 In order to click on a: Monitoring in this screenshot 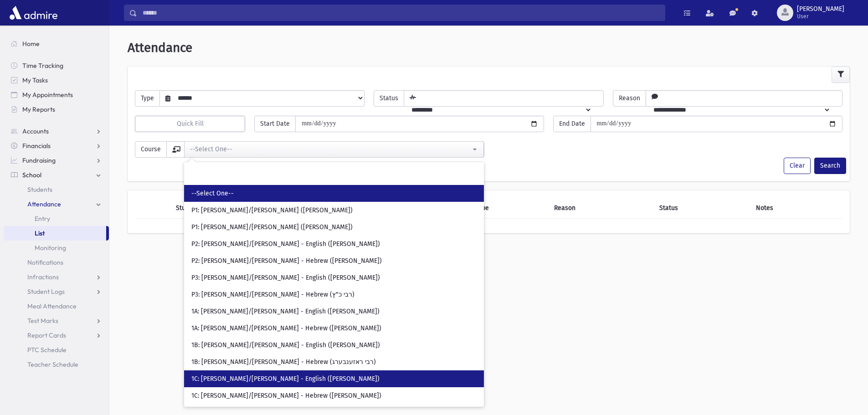, I will do `click(56, 248)`.